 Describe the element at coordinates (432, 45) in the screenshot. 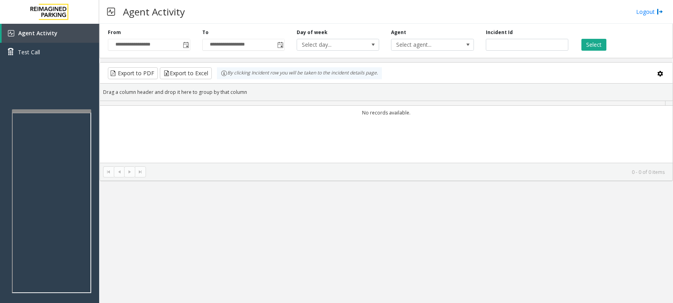

I see `span: NO DATA FOUND` at that location.